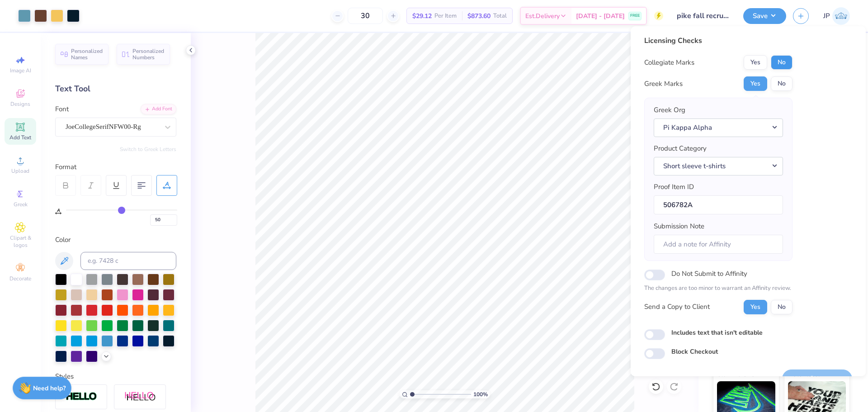 The image size is (868, 412). I want to click on button: Pi Kappa Alpha, so click(718, 128).